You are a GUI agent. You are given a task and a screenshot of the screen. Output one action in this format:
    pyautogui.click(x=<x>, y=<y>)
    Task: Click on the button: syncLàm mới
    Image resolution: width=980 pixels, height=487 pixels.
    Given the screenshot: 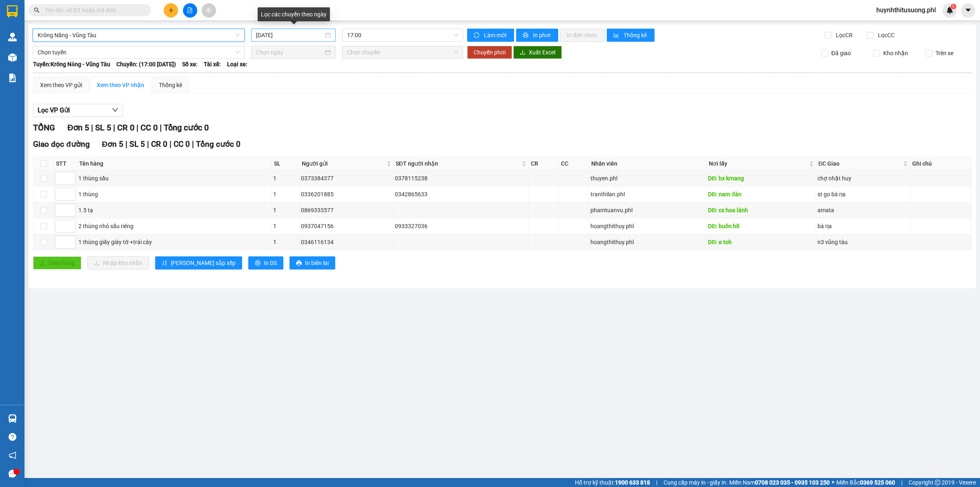 What is the action you would take?
    pyautogui.click(x=490, y=35)
    